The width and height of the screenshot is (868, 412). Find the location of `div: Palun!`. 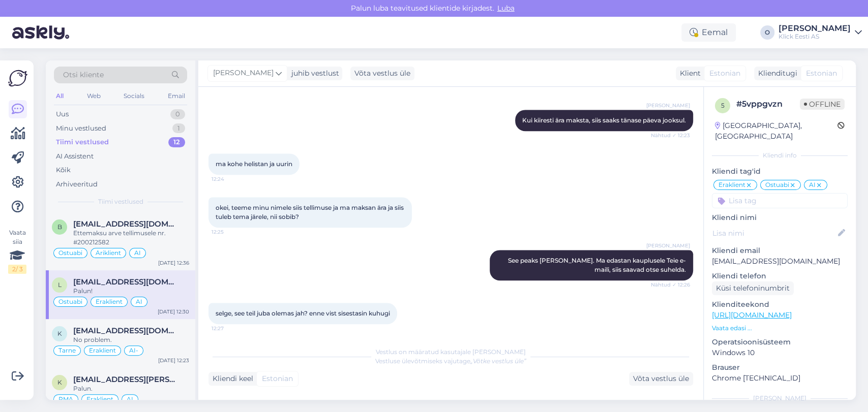

div: Palun! is located at coordinates (131, 291).